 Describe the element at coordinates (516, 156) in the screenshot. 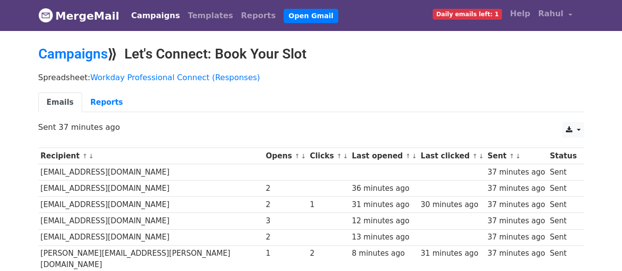

I see `th: Sent` at that location.